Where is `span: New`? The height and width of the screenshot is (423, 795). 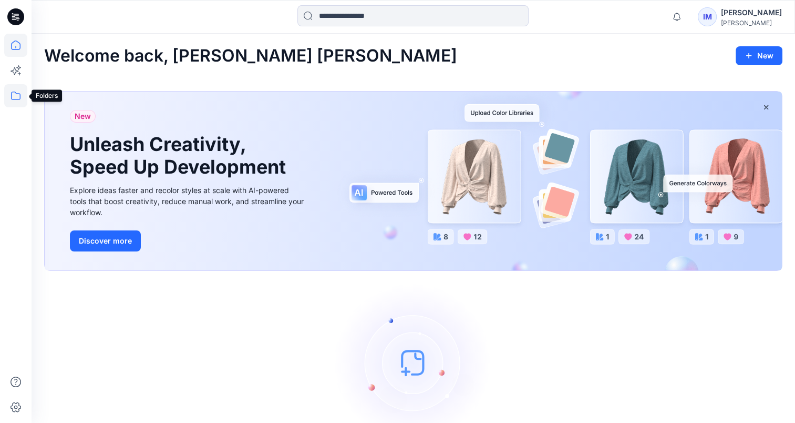
span: New is located at coordinates (83, 116).